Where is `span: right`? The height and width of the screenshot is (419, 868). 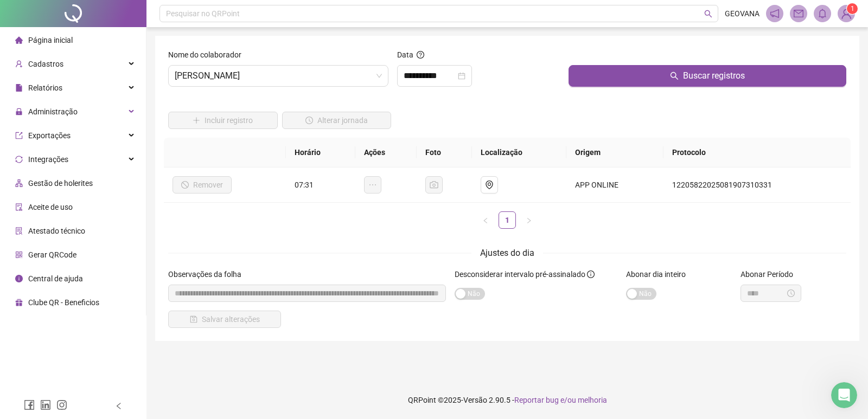
span: right is located at coordinates (529, 221).